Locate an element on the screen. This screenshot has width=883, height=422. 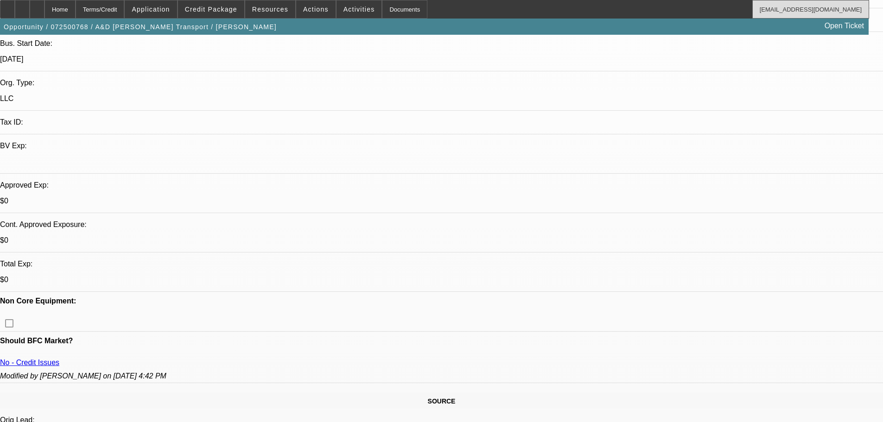
span: SOURCE is located at coordinates (442, 401).